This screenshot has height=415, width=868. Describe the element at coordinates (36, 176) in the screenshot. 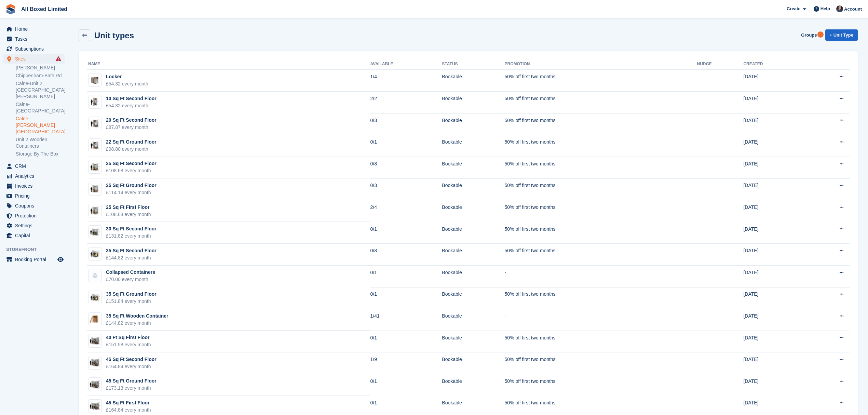

I see `span: Analytics` at that location.